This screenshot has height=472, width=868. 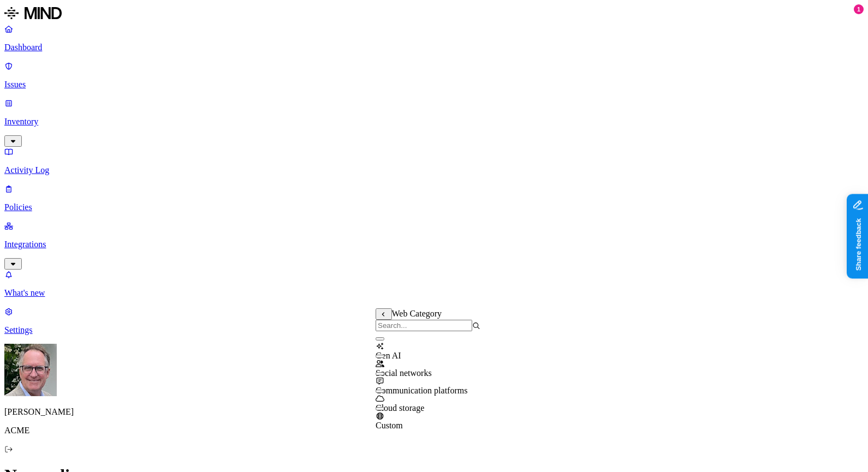 What do you see at coordinates (434, 244) in the screenshot?
I see `p: Integrations` at bounding box center [434, 244].